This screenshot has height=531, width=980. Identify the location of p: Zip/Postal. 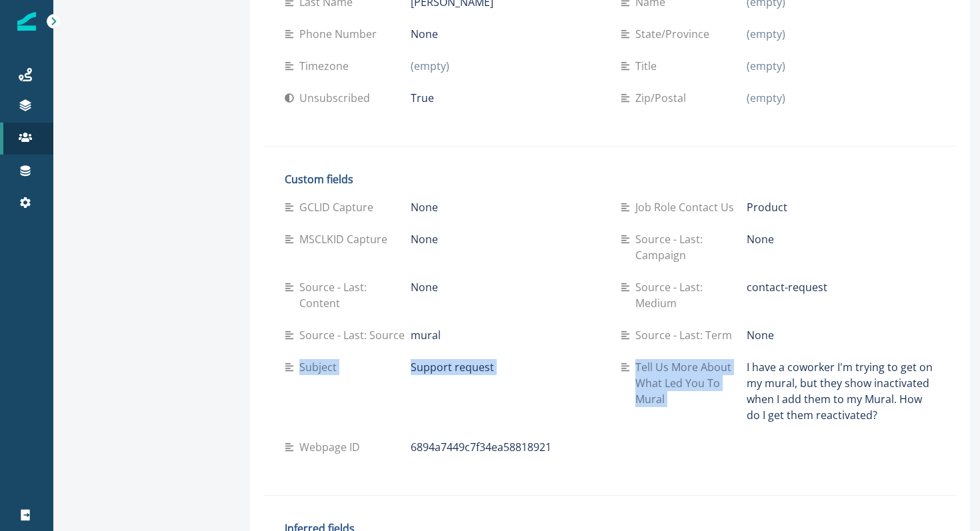
(663, 98).